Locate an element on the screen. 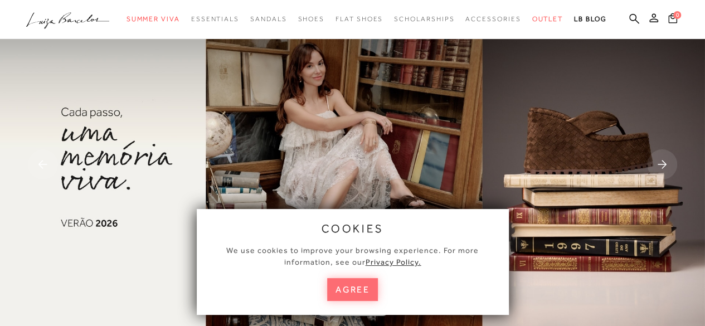 The height and width of the screenshot is (326, 705). font: Sandals is located at coordinates (268, 19).